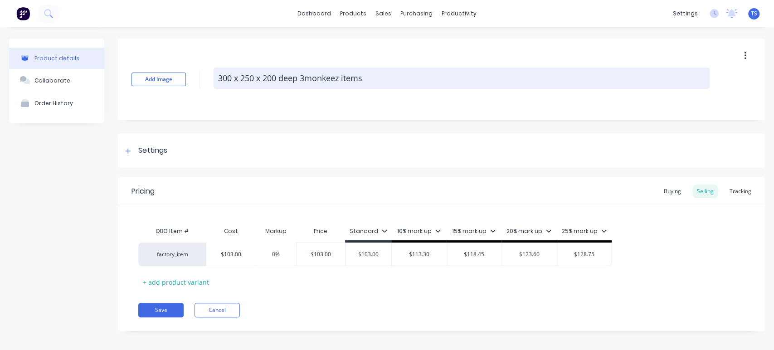 The image size is (774, 350). Describe the element at coordinates (741, 191) in the screenshot. I see `div: Tracking` at that location.